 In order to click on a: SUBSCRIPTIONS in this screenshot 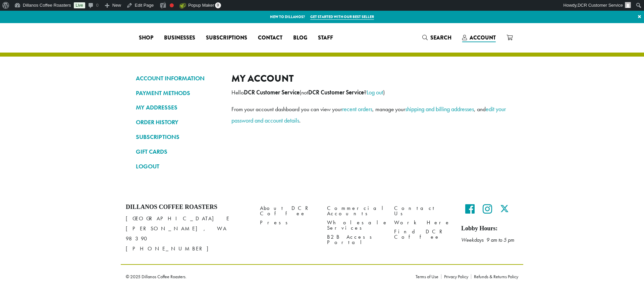, I will do `click(178, 137)`.